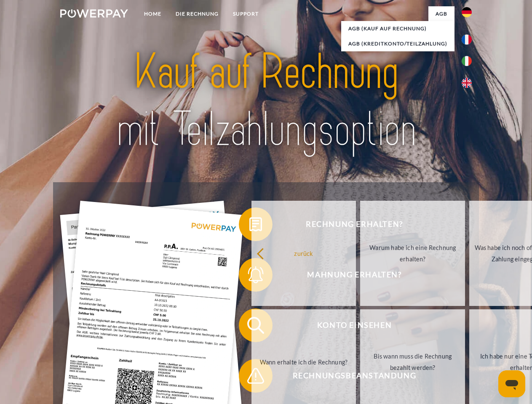 The image size is (532, 404). Describe the element at coordinates (349, 275) in the screenshot. I see `button: Mahnung erhalten?` at that location.